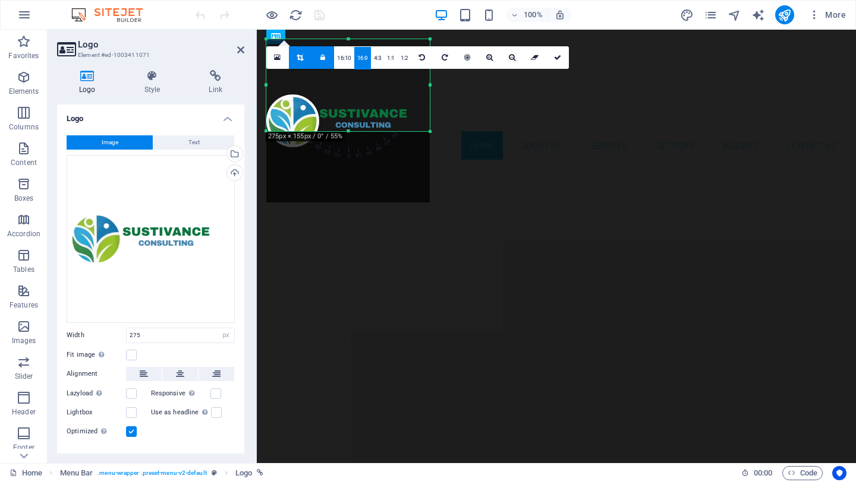  I want to click on a: Keep aspect ratio, so click(323, 58).